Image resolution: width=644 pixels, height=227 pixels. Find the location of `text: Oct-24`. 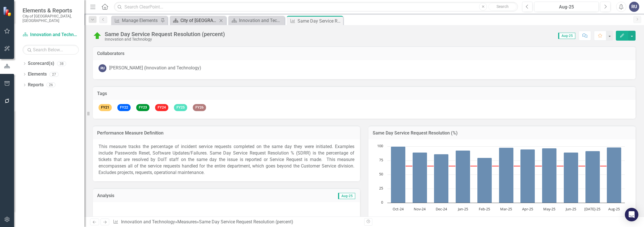

text: Oct-24 is located at coordinates (398, 209).